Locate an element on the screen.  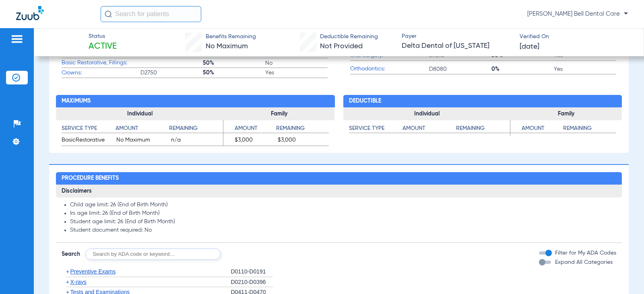
span: 0% is located at coordinates (522, 69).